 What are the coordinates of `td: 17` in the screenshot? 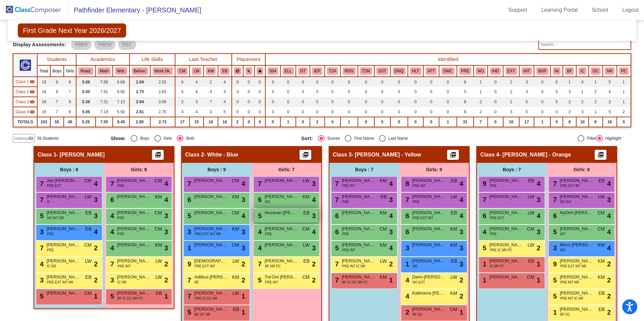 It's located at (182, 122).